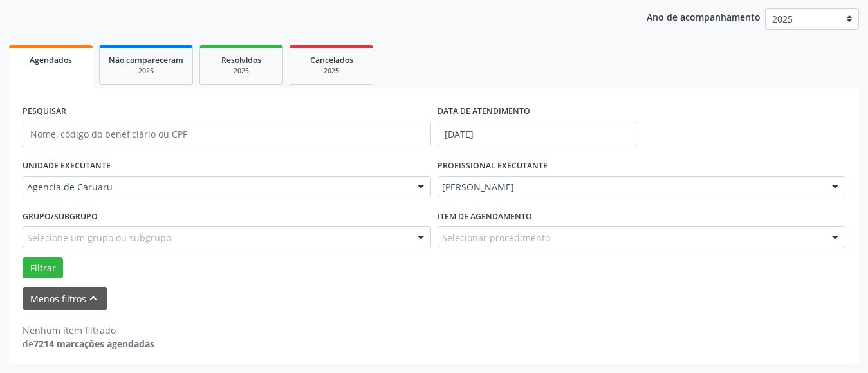 The height and width of the screenshot is (373, 868). What do you see at coordinates (65, 299) in the screenshot?
I see `button: Menos filtroskeyboard_arrow_up` at bounding box center [65, 299].